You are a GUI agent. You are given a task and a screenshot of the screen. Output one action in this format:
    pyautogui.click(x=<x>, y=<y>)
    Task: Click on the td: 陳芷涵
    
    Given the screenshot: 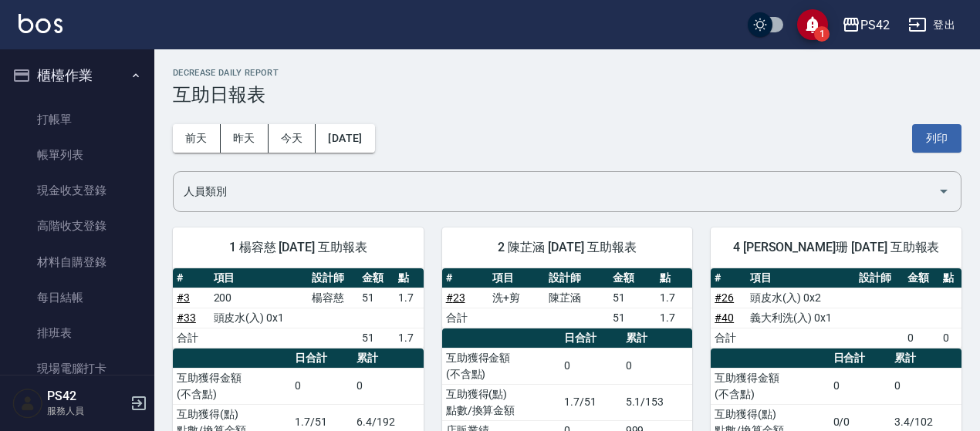 What is the action you would take?
    pyautogui.click(x=576, y=297)
    